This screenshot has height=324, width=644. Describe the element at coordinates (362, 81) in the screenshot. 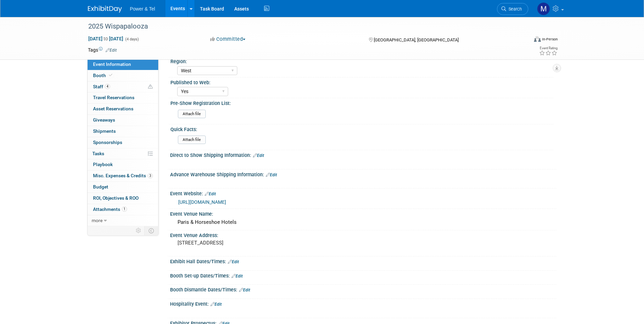

I see `div: Published to Web:` at that location.